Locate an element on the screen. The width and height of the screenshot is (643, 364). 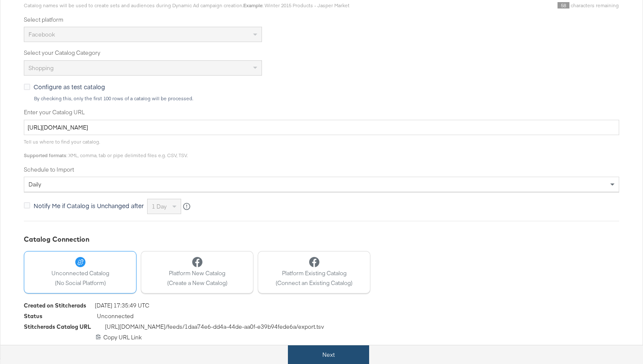
input: Enter Catalog URL, e.g. http://www.example.com/products.xml is located at coordinates (322, 127).